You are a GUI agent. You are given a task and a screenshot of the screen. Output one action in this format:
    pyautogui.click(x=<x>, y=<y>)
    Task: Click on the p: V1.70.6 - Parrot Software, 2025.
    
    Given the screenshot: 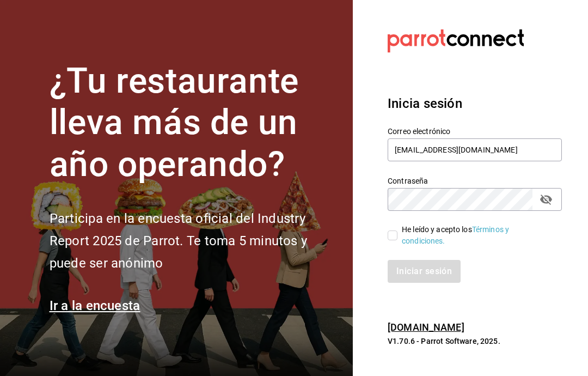 What is the action you would take?
    pyautogui.click(x=475, y=341)
    